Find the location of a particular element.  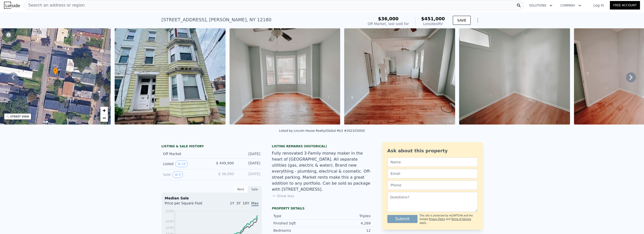

tspan: $160 is located at coordinates (170, 227).